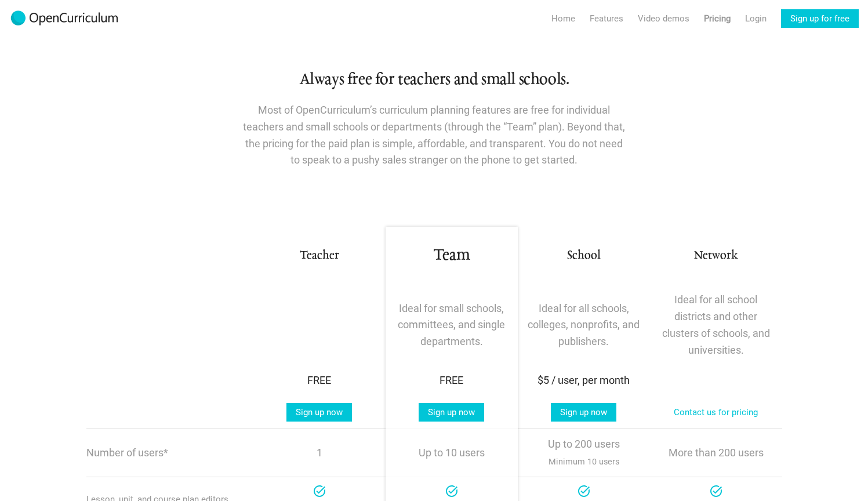  What do you see at coordinates (606, 18) in the screenshot?
I see `a: Features` at bounding box center [606, 18].